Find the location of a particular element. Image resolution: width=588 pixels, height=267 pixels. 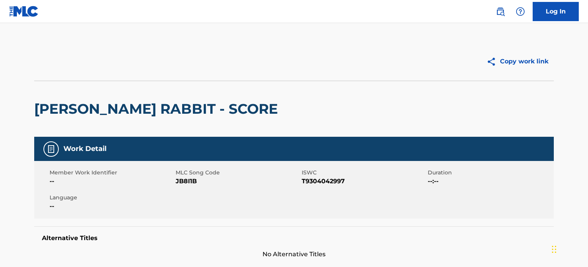

img: Copy work link is located at coordinates (493, 62).